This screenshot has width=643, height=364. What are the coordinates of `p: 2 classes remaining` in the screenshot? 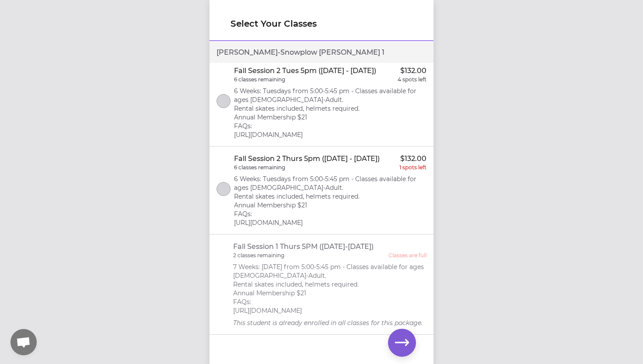 It's located at (259, 255).